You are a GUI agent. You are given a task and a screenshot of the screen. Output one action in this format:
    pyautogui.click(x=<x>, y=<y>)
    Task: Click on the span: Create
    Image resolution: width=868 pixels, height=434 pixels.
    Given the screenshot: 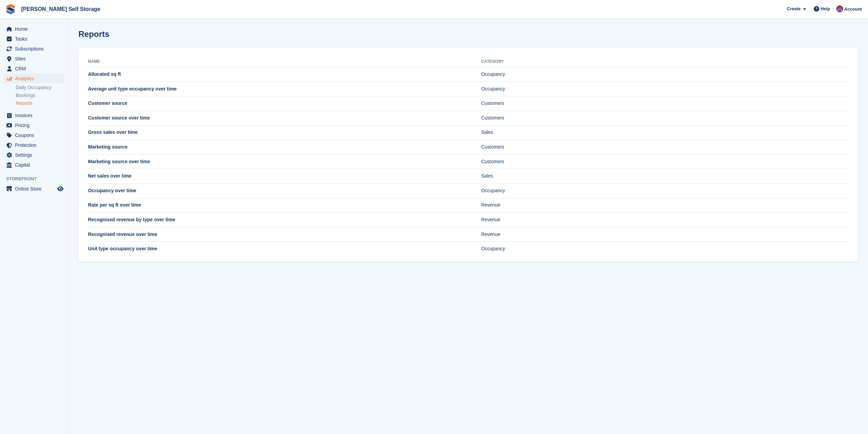 What is the action you would take?
    pyautogui.click(x=794, y=9)
    